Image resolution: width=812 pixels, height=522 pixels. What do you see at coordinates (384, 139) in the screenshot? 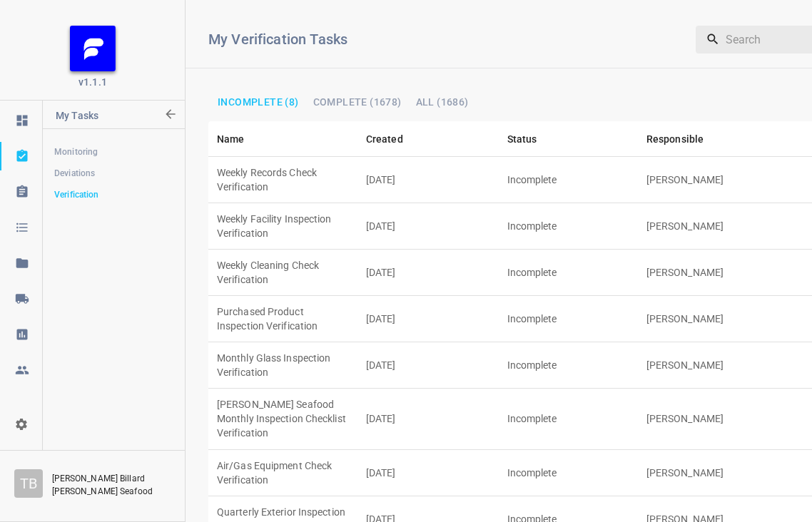
I see `div: Created` at bounding box center [384, 139].